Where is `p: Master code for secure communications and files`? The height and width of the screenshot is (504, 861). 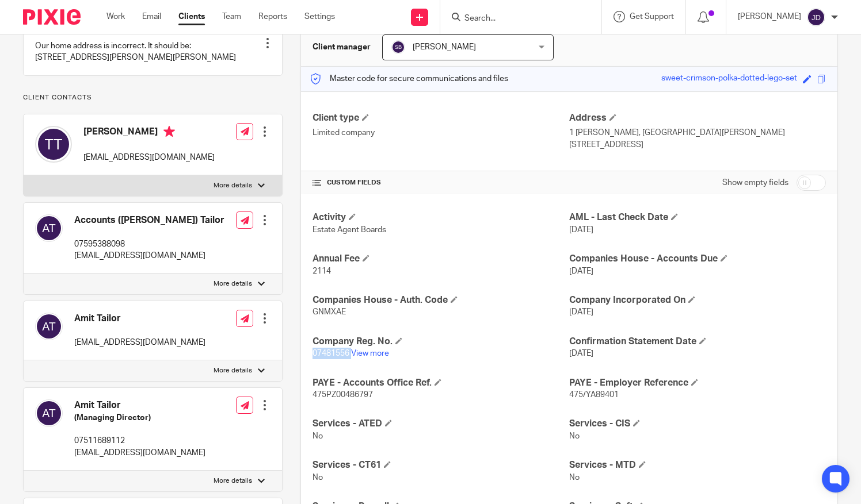 p: Master code for secure communications and files is located at coordinates (408, 79).